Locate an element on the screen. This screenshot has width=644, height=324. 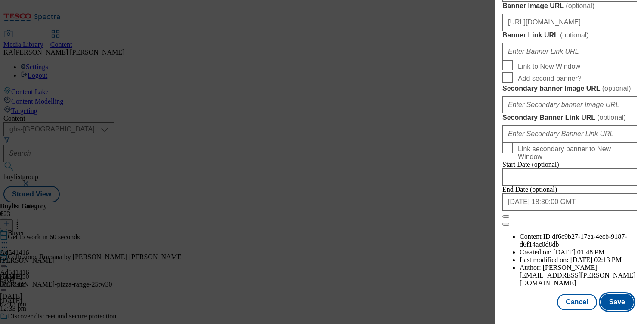
button: Cancel is located at coordinates (577, 302).